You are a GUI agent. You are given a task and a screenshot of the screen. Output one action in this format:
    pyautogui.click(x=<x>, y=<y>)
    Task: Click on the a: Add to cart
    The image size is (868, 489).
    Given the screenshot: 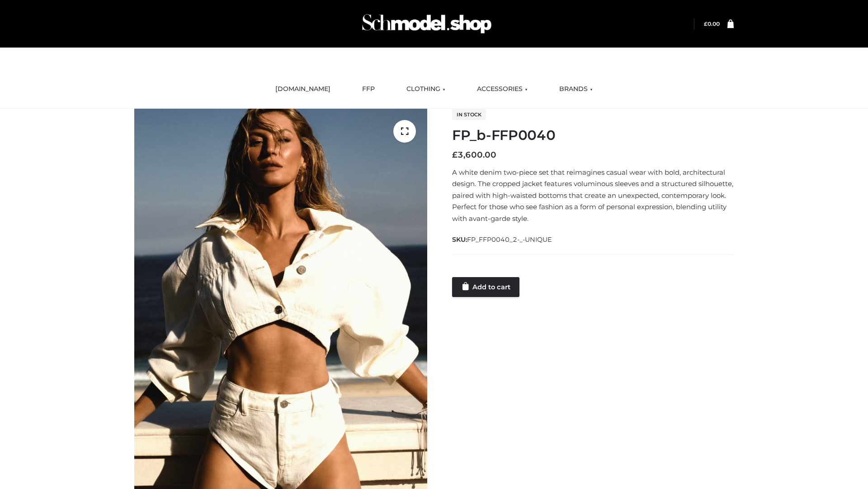 What is the action you would take?
    pyautogui.click(x=486, y=287)
    